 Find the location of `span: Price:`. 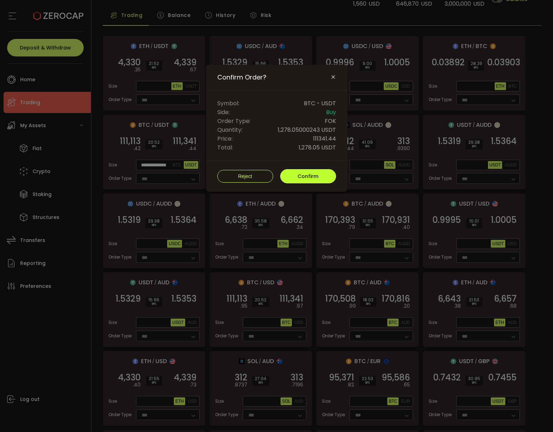

span: Price: is located at coordinates (225, 139).